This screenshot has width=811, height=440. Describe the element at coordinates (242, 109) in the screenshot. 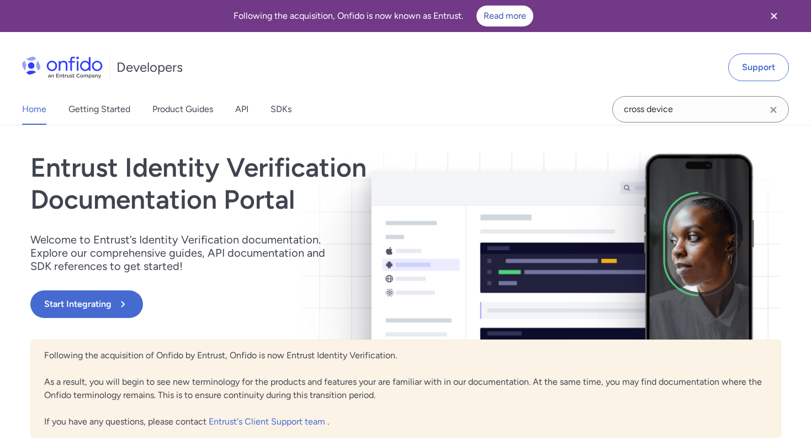

I see `a: API` at that location.